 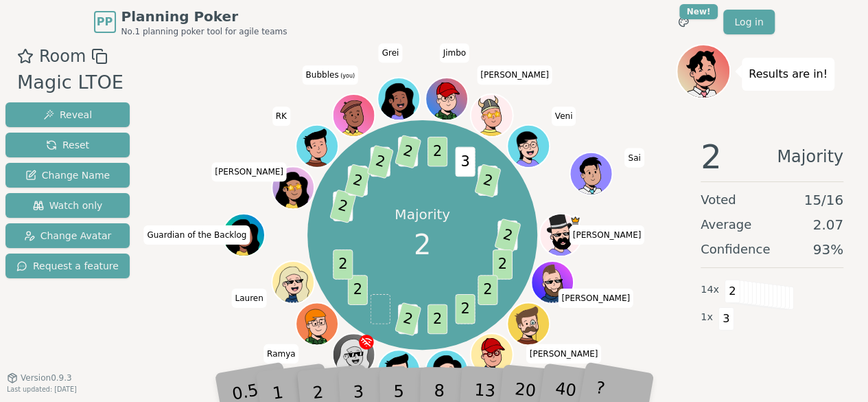 What do you see at coordinates (68, 114) in the screenshot?
I see `span: Reveal` at bounding box center [68, 114].